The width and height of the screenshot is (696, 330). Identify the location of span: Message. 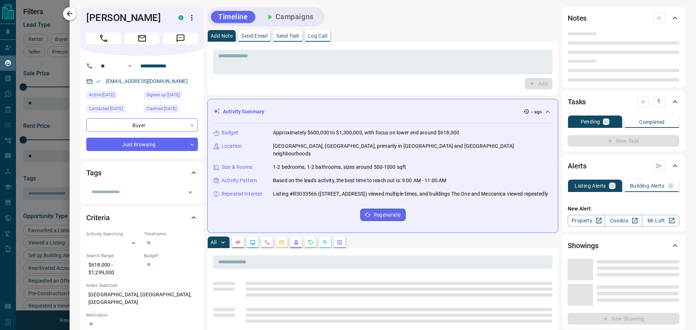
(181, 38).